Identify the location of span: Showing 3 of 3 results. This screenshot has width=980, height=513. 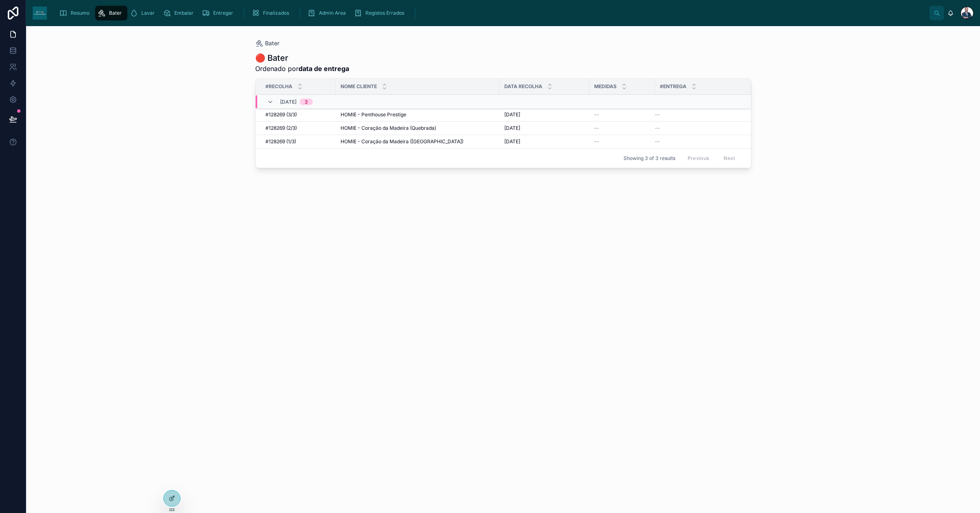
(650, 158).